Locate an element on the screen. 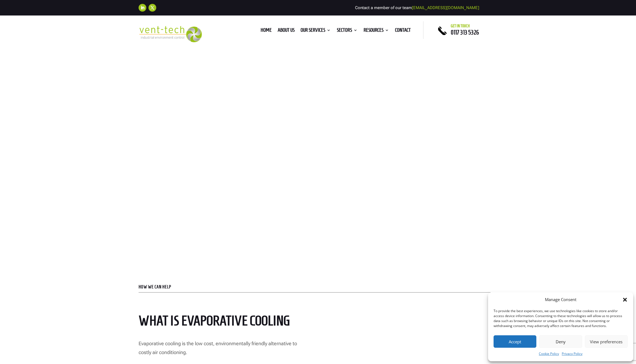  a: Privacy Policy is located at coordinates (572, 354).